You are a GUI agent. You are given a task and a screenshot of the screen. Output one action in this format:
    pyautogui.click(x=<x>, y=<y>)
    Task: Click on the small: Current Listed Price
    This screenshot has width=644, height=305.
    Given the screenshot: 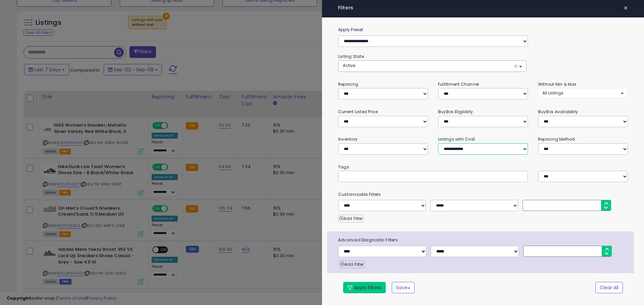 What is the action you would take?
    pyautogui.click(x=358, y=111)
    